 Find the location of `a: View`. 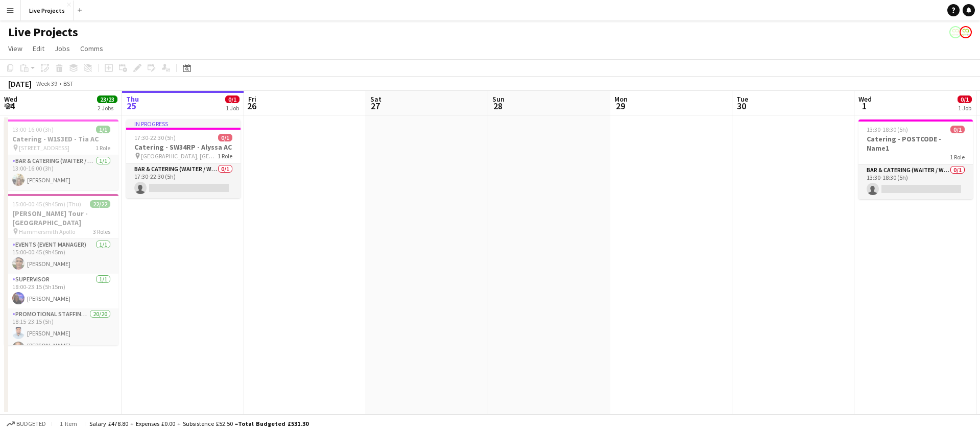

a: View is located at coordinates (15, 49).